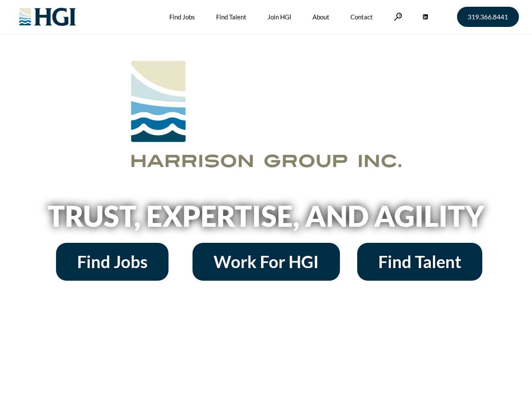  What do you see at coordinates (112, 262) in the screenshot?
I see `span: Find Jobs` at bounding box center [112, 262].